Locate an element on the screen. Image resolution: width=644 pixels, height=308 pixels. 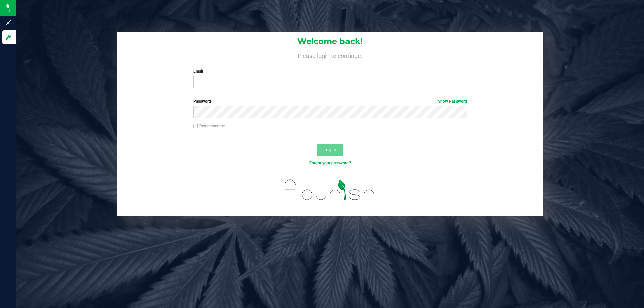
h4: Please login to continue. is located at coordinates (330, 55).